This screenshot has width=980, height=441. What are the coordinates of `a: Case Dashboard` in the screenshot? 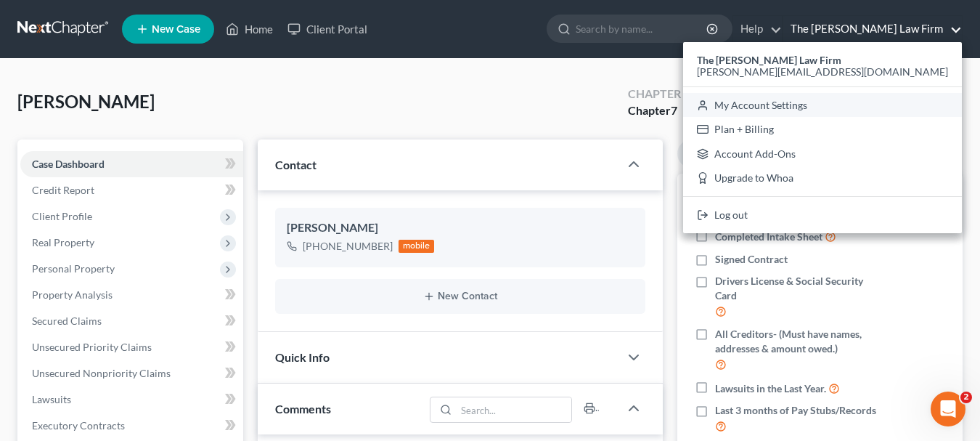 It's located at (131, 164).